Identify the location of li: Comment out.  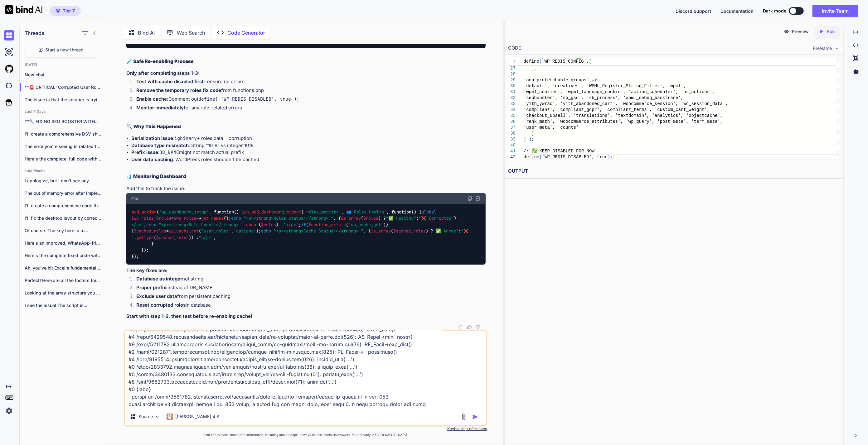
(309, 100).